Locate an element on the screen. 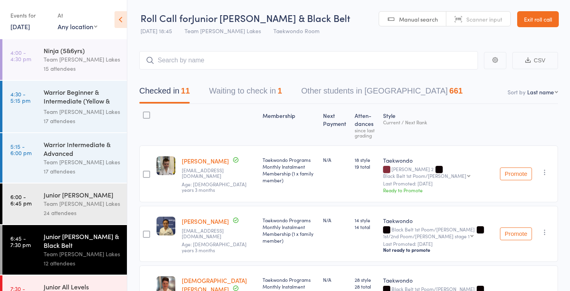  div: Not ready to promote is located at coordinates (438, 250).